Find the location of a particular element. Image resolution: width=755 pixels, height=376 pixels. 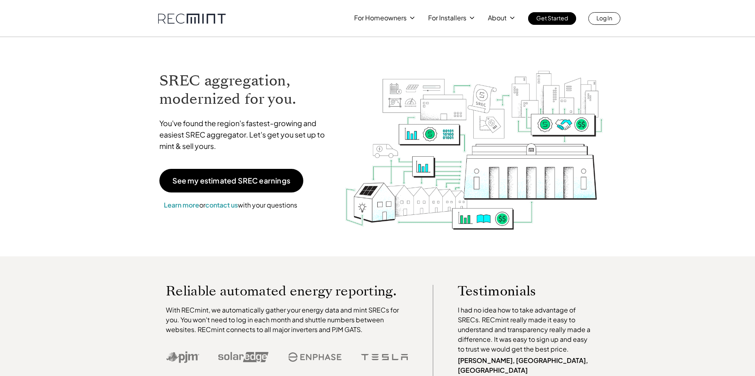

p: Reliable automated energy reporting. is located at coordinates (287, 291).